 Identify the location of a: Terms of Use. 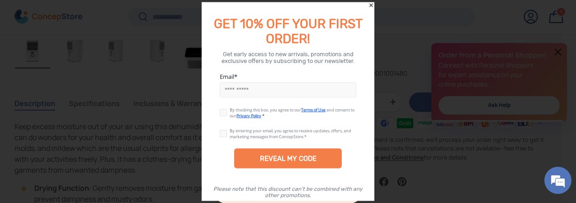
(313, 109).